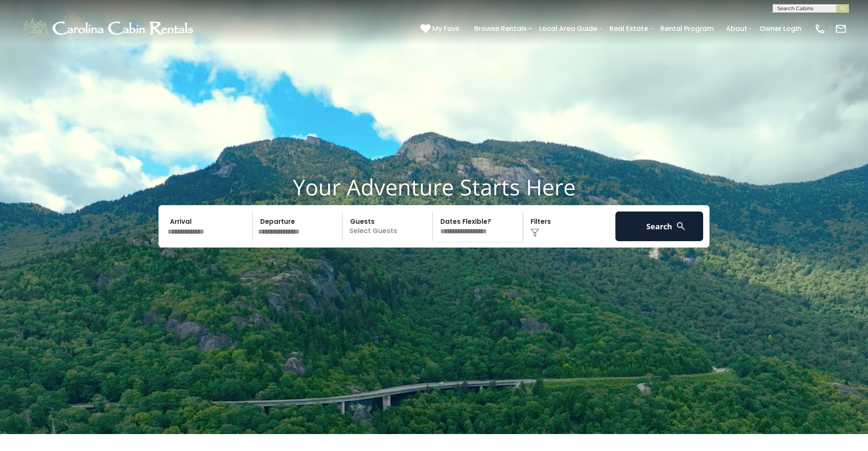 This screenshot has width=868, height=451. What do you see at coordinates (568, 28) in the screenshot?
I see `a: Local Area Guide` at bounding box center [568, 28].